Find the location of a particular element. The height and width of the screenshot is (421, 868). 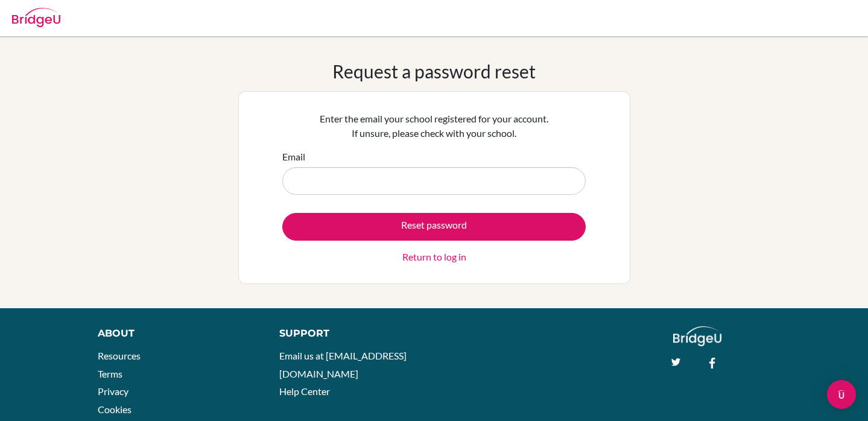

div: Open Intercom Messenger is located at coordinates (842, 394).